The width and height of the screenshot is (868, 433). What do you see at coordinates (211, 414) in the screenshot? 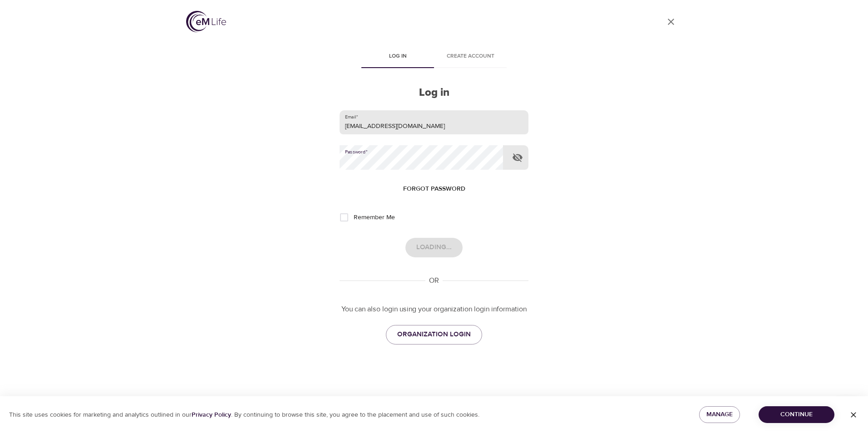
I see `a: Privacy Policy` at bounding box center [211, 414].